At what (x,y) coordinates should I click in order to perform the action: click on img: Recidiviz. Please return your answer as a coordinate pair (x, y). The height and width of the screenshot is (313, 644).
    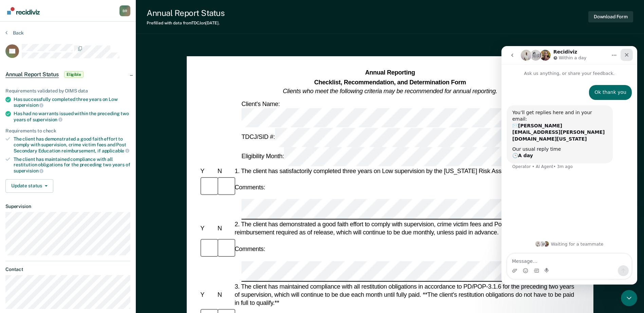
    Looking at the image, I should click on (24, 11).